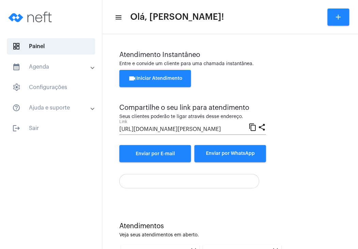 This screenshot has width=358, height=249. I want to click on span: Iniciar Atendimento, so click(155, 78).